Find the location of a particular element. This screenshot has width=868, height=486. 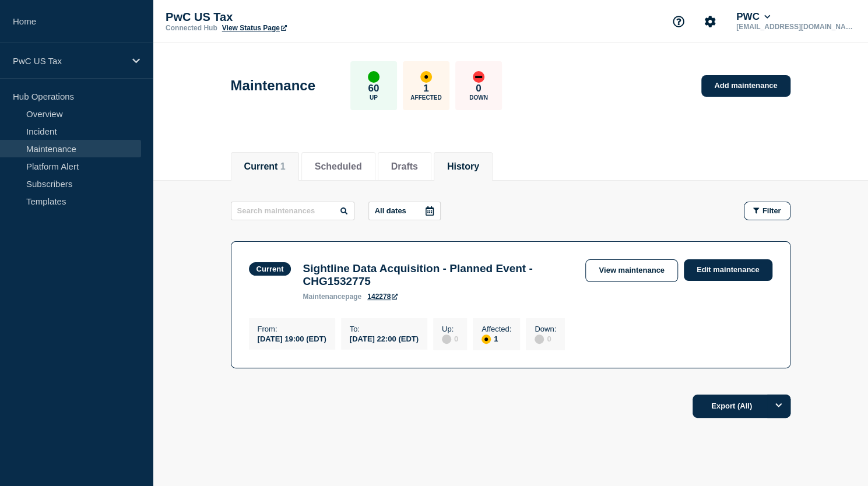

span: maintenance is located at coordinates (323, 297).